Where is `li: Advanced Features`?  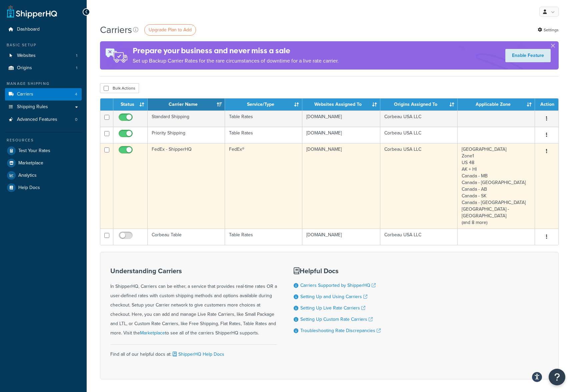
li: Advanced Features is located at coordinates (43, 120).